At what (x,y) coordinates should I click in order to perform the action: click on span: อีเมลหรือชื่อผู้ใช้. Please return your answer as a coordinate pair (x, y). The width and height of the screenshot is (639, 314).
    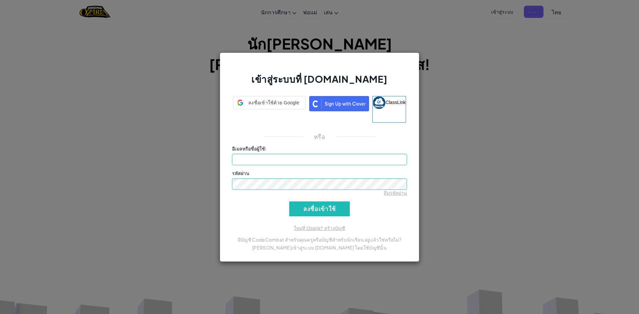
    Looking at the image, I should click on (248, 149).